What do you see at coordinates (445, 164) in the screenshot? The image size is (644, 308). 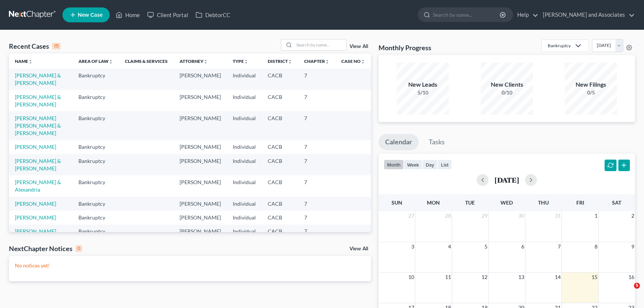 I see `button: list` at bounding box center [445, 164].